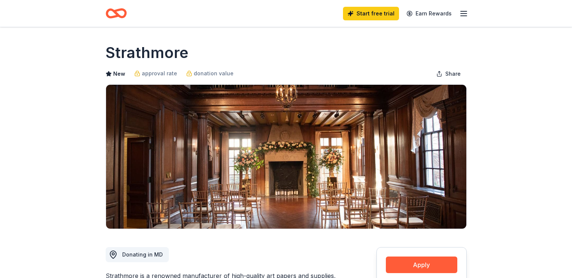  Describe the element at coordinates (429, 14) in the screenshot. I see `a: Earn Rewards` at that location.